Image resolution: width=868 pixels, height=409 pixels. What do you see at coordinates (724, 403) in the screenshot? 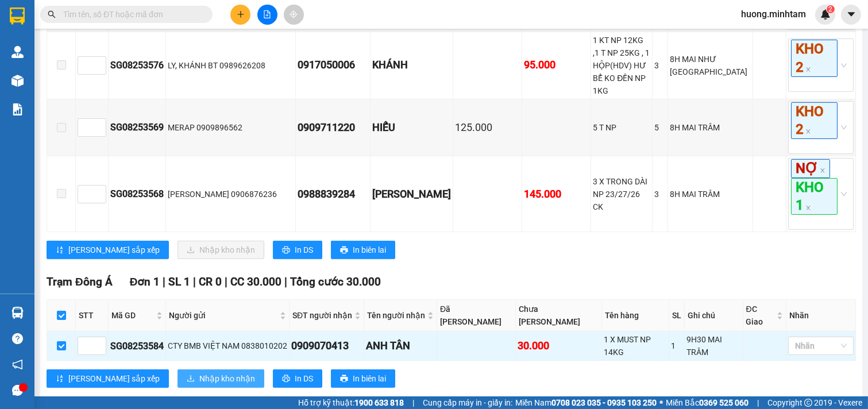
I see `strong: 0369 525 060` at bounding box center [724, 403].